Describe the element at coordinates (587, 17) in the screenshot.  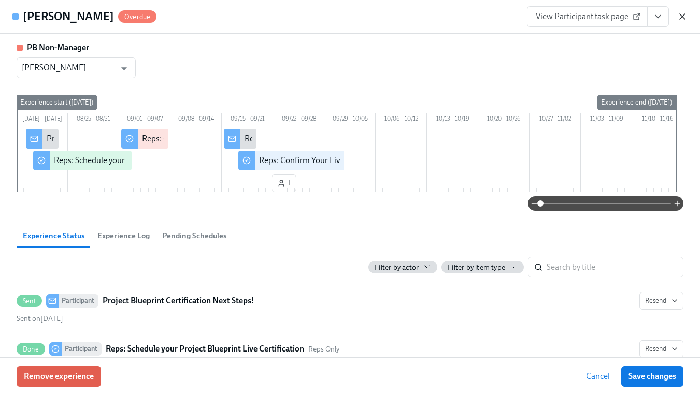
I see `a: View Participant task page` at that location.